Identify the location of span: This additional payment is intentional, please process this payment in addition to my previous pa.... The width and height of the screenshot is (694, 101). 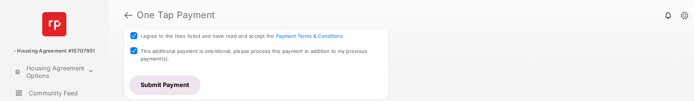
(254, 55).